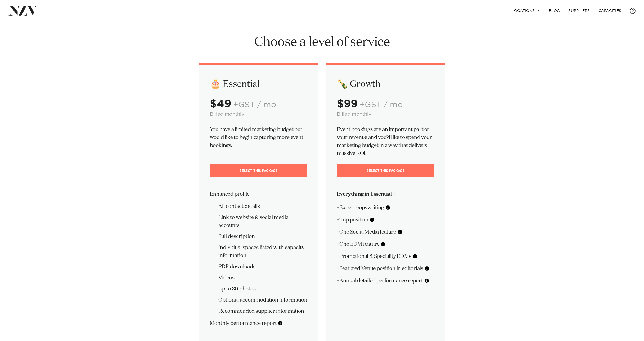 The image size is (644, 341). I want to click on img: nzv-logo.png, so click(23, 11).